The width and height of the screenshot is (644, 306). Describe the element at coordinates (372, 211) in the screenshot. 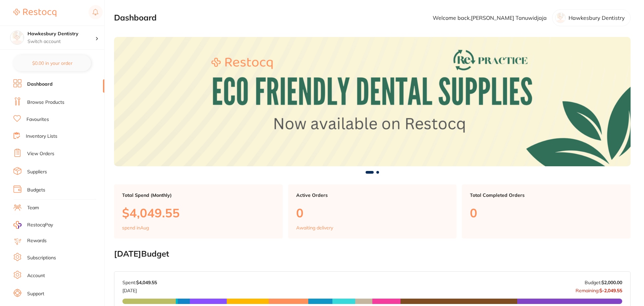

I see `a: Active Orders0Awaiting delivery` at that location.